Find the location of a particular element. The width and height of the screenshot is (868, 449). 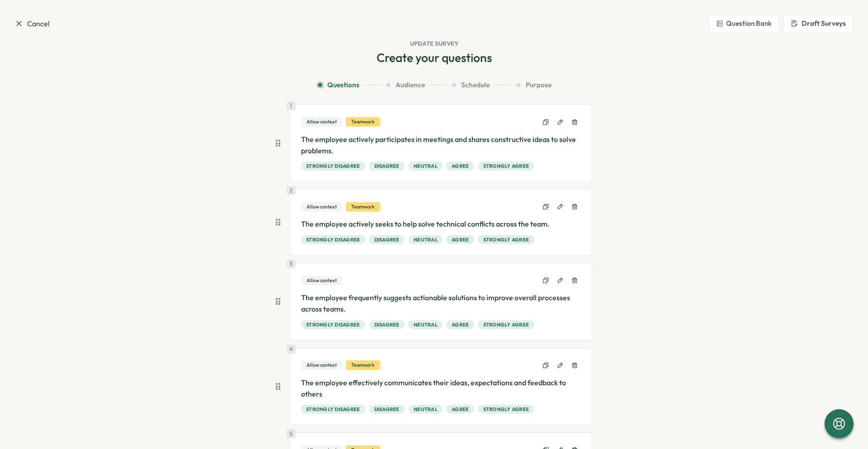

button: Audience is located at coordinates (415, 85).